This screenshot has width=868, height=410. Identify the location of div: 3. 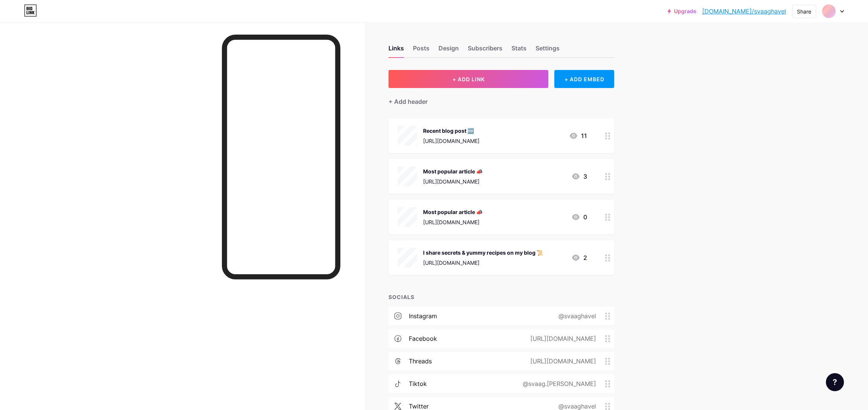
(580, 177).